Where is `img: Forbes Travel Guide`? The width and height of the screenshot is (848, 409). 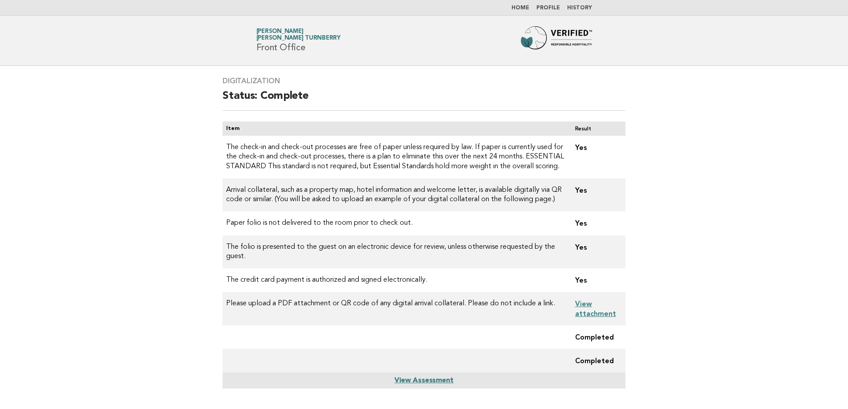 img: Forbes Travel Guide is located at coordinates (556, 40).